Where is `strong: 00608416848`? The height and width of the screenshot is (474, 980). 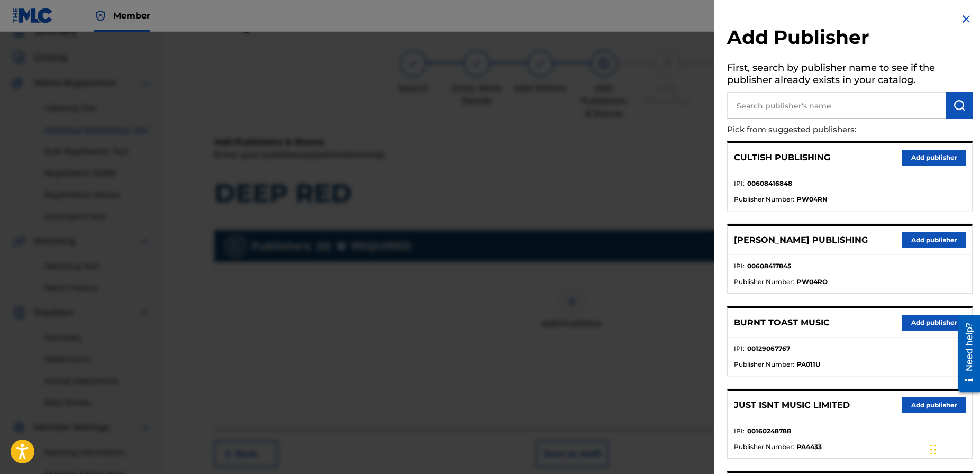
strong: 00608416848 is located at coordinates (770, 184).